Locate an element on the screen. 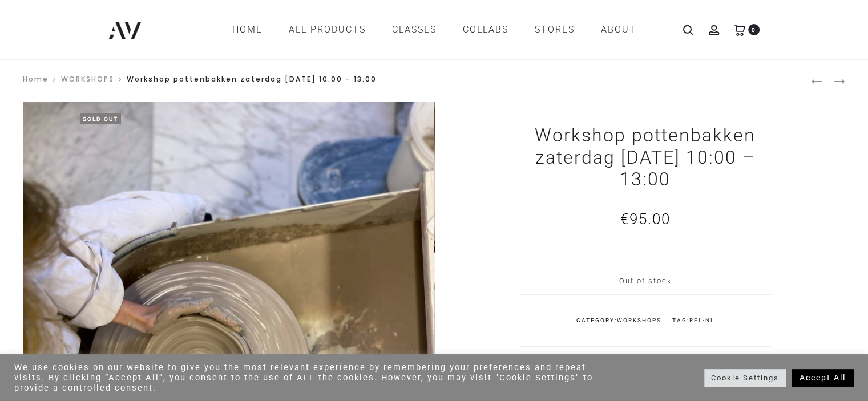 This screenshot has width=868, height=401. a: STORES is located at coordinates (554, 30).